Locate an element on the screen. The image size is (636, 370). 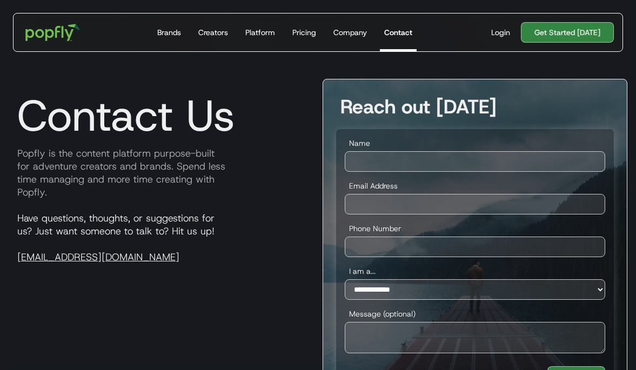
a: Platform is located at coordinates (260, 32).